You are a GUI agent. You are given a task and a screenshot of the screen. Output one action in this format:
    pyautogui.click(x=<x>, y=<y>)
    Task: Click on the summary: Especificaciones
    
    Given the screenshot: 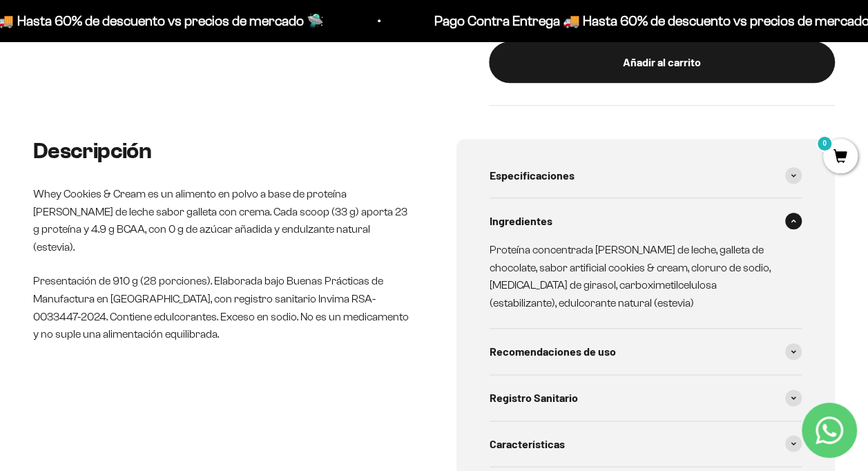 What is the action you would take?
    pyautogui.click(x=645, y=175)
    